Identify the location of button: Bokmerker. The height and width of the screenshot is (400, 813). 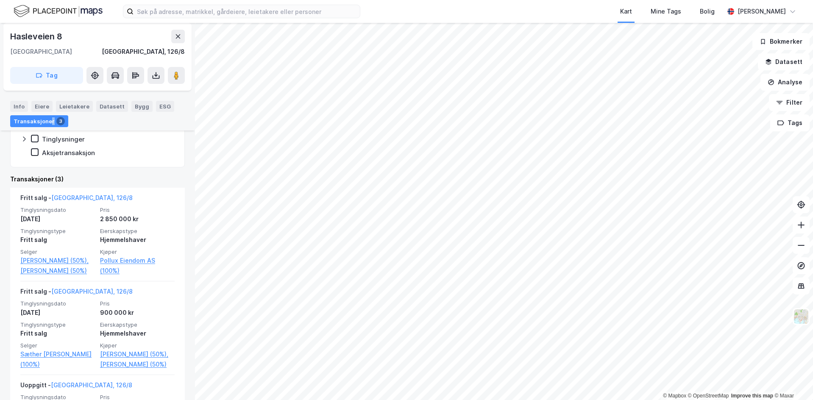
(781, 42).